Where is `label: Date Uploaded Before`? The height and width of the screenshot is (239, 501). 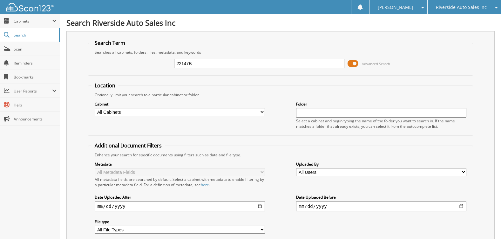 label: Date Uploaded Before is located at coordinates (381, 197).